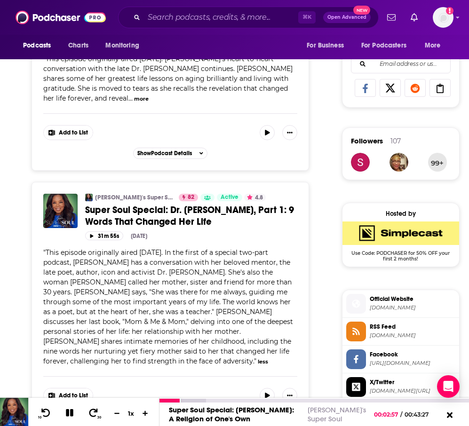  I want to click on a: 82, so click(188, 197).